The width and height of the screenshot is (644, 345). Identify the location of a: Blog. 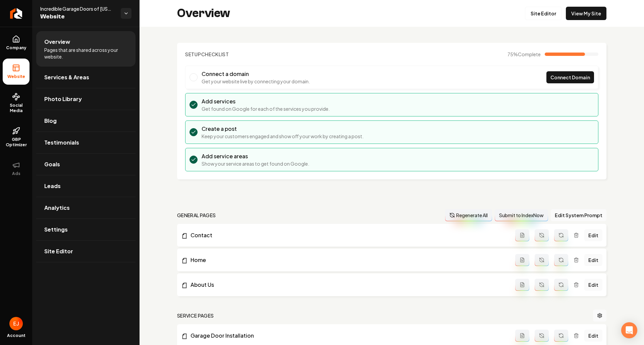
(86, 121).